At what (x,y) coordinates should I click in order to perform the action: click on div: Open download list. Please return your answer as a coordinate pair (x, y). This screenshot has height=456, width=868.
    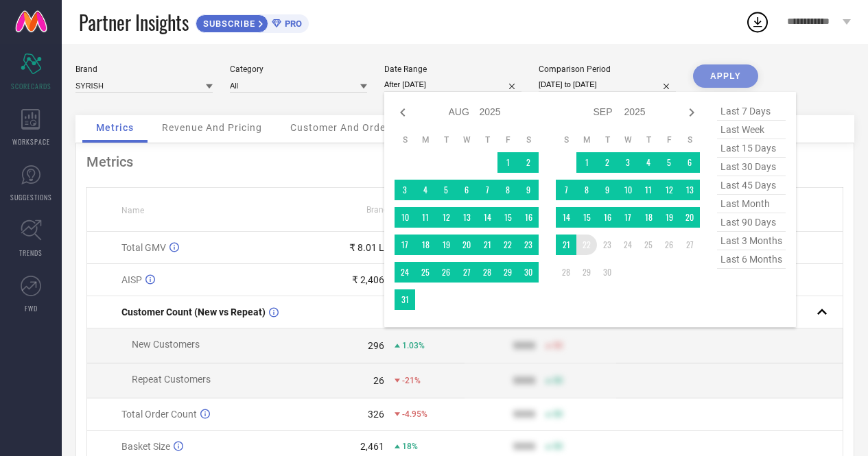
    Looking at the image, I should click on (757, 22).